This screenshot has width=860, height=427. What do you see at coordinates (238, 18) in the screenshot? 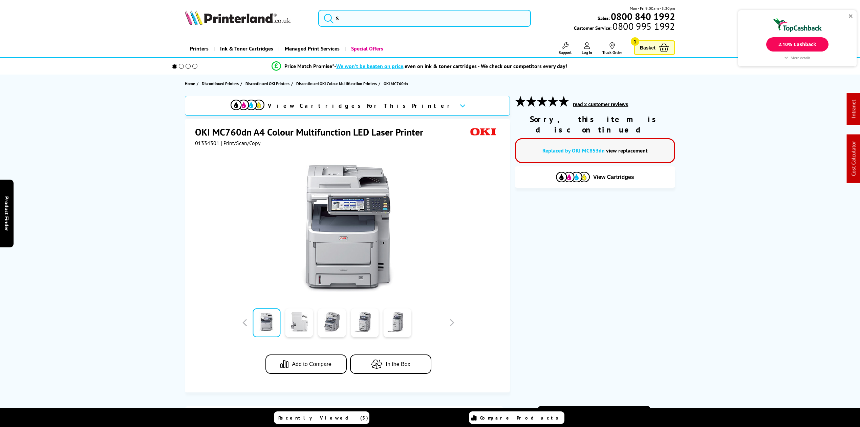
I see `img: Printerland Logo` at bounding box center [238, 18].